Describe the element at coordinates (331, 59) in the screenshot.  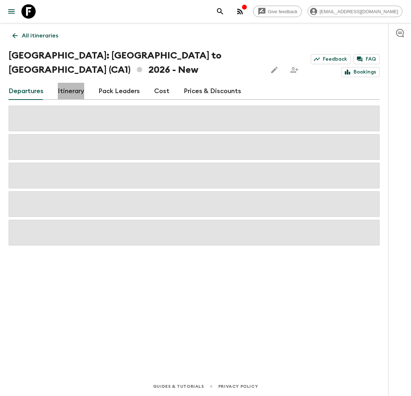
I see `a: Feedback` at that location.